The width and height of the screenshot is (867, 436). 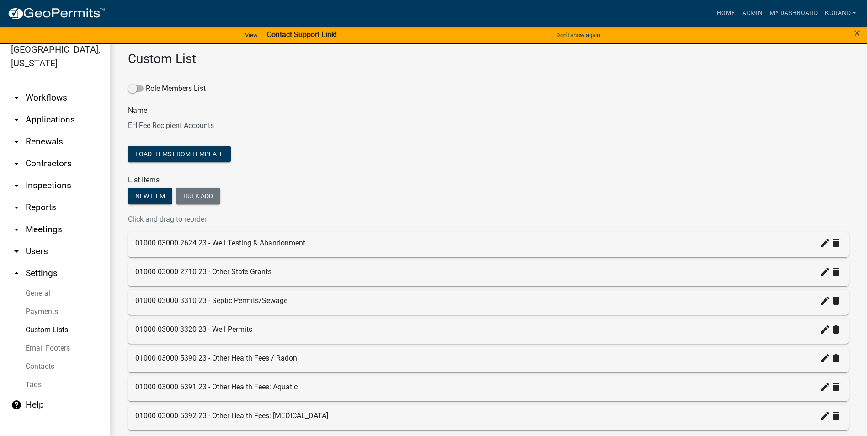 I want to click on button: Load items from template, so click(x=179, y=154).